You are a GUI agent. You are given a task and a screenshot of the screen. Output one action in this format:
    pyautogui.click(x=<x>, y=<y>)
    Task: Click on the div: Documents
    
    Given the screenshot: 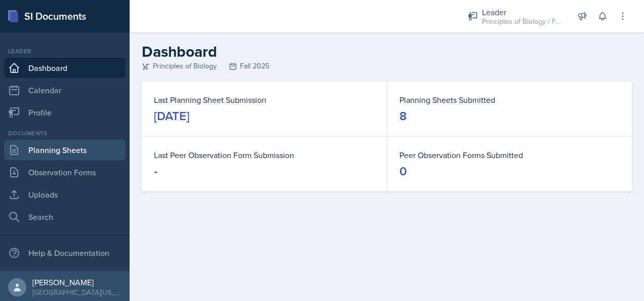 What is the action you would take?
    pyautogui.click(x=65, y=133)
    